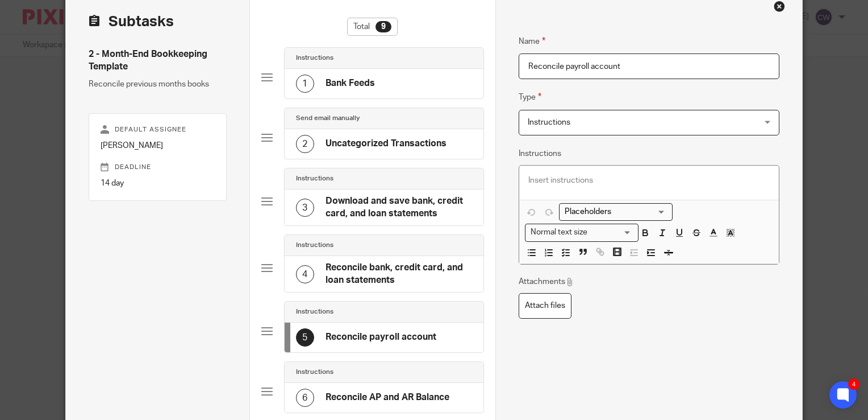 Image resolution: width=868 pixels, height=420 pixels. Describe the element at coordinates (157, 167) in the screenshot. I see `p: Deadline` at that location.